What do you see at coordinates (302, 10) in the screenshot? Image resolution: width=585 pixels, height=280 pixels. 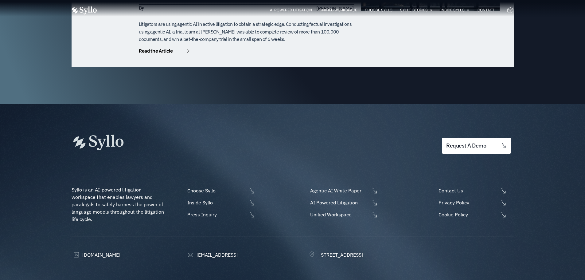 I see `div: Menu Toggle` at bounding box center [302, 10].